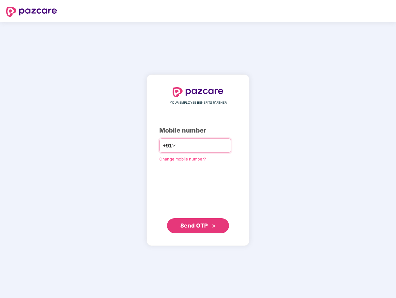 The height and width of the screenshot is (298, 396). Describe the element at coordinates (183, 159) in the screenshot. I see `span: Change mobile number?` at that location.